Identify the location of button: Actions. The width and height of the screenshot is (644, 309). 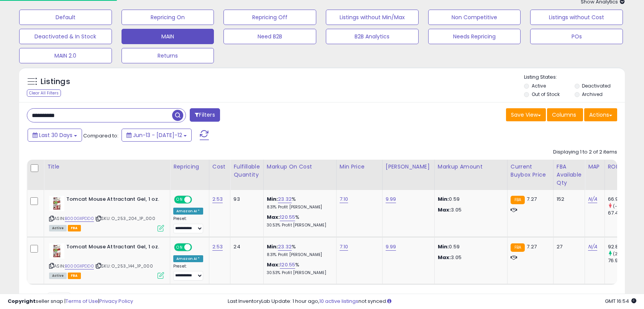
(601, 115).